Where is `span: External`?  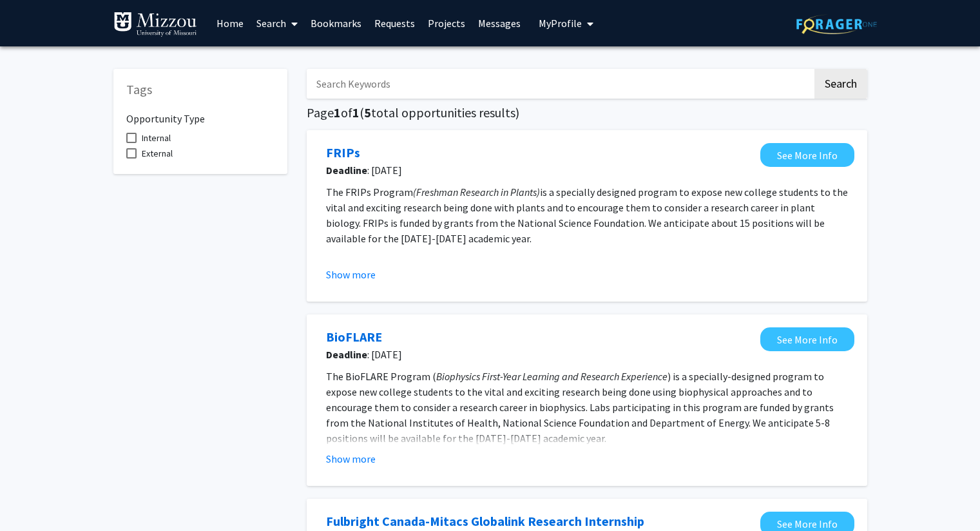 span: External is located at coordinates (157, 153).